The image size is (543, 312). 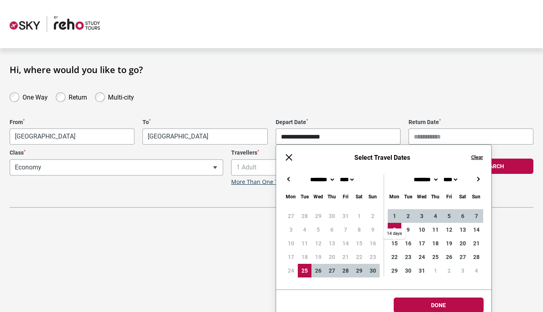 What do you see at coordinates (449, 230) in the screenshot?
I see `div: 12` at bounding box center [449, 230].